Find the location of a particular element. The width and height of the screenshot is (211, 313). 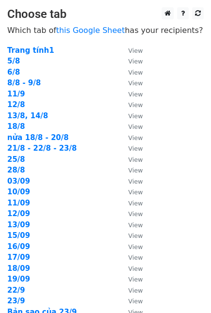

a: 25/8 is located at coordinates (16, 159).